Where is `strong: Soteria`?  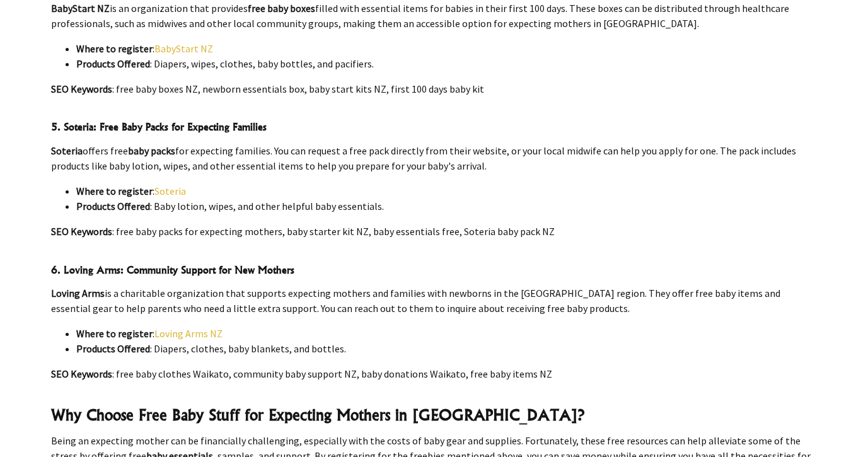 strong: Soteria is located at coordinates (67, 150).